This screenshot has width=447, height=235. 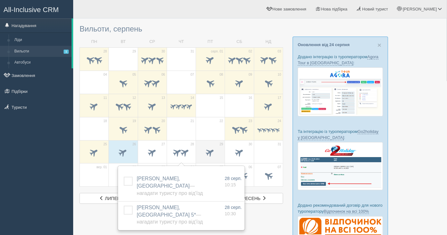 What do you see at coordinates (163, 98) in the screenshot?
I see `span: 13` at bounding box center [163, 98].